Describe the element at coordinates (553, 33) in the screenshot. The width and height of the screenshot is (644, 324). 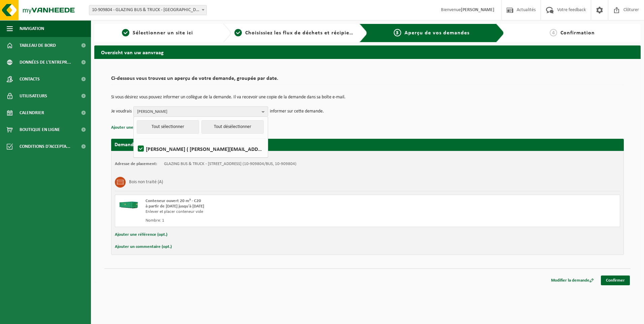
I see `span: 4` at that location.